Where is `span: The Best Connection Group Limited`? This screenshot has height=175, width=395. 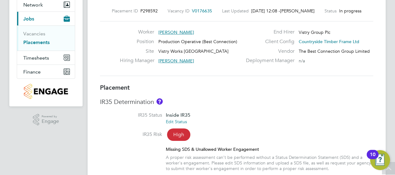
span: The Best Connection Group Limited is located at coordinates (334, 51).